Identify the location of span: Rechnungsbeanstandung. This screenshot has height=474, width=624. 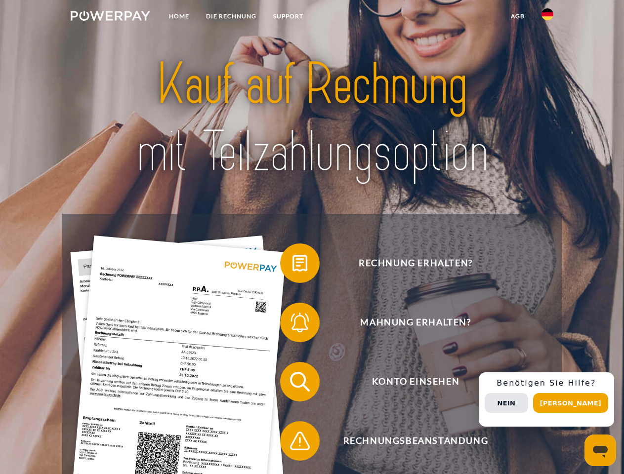
(416, 441).